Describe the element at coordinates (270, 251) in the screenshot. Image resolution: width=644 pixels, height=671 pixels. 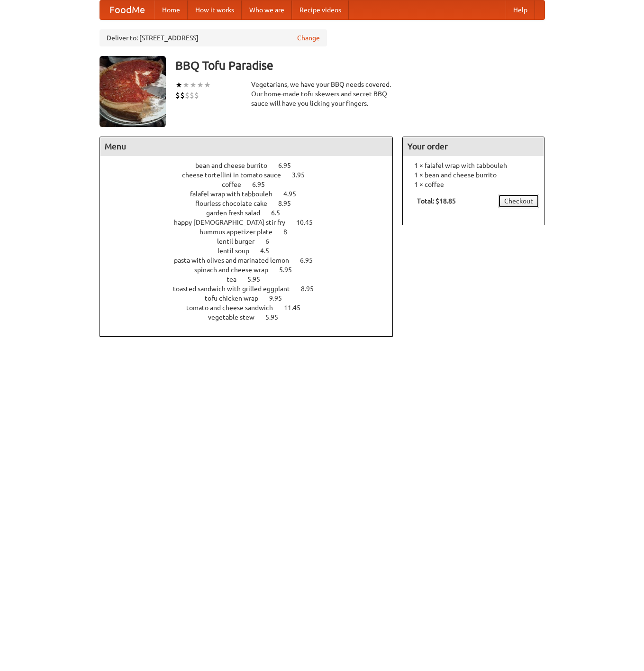
I see `span: 4.5` at that location.